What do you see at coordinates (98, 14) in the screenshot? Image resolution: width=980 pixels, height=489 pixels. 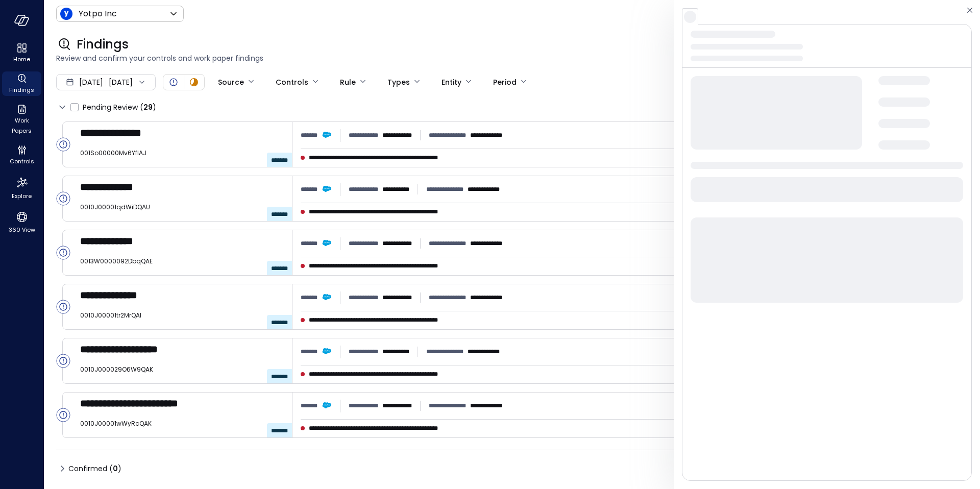 I see `p: Yotpo Inc` at bounding box center [98, 14].